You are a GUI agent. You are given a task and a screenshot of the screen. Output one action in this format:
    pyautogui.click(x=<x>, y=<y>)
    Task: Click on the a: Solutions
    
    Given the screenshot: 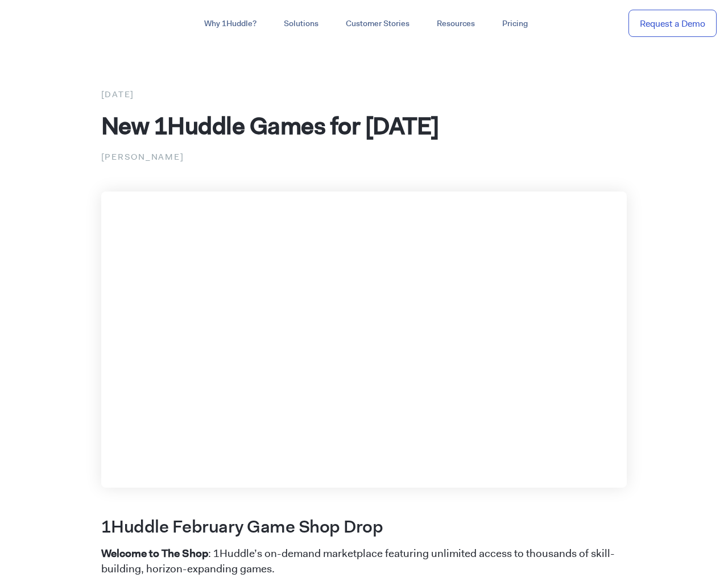 What is the action you would take?
    pyautogui.click(x=301, y=24)
    